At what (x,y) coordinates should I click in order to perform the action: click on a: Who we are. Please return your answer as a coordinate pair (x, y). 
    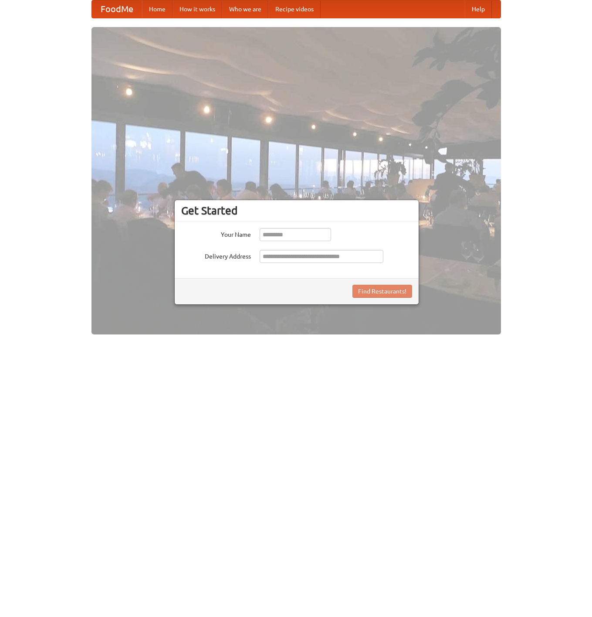
    Looking at the image, I should click on (245, 9).